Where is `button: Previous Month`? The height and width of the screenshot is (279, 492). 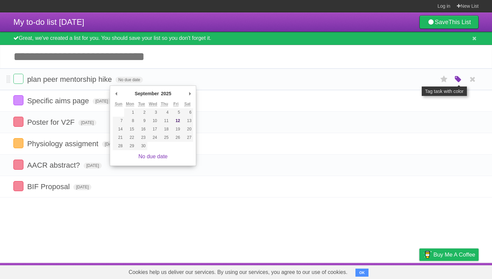
button: Previous Month is located at coordinates (116, 93).